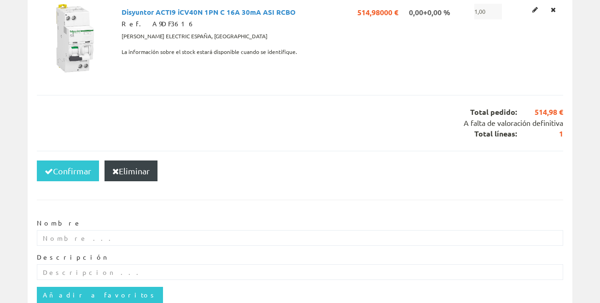 Image resolution: width=600 pixels, height=303 pixels. I want to click on div: Ref. A9DF3616, so click(215, 24).